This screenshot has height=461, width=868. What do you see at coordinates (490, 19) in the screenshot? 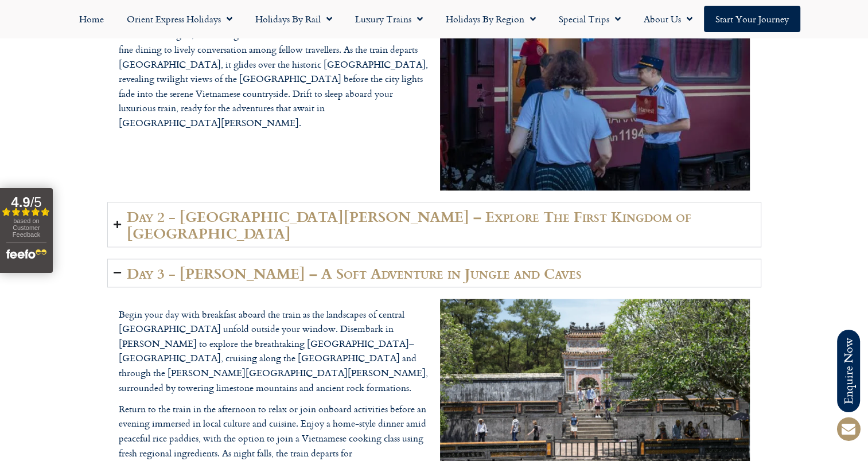
I see `a: Holidays by Region` at bounding box center [490, 19].